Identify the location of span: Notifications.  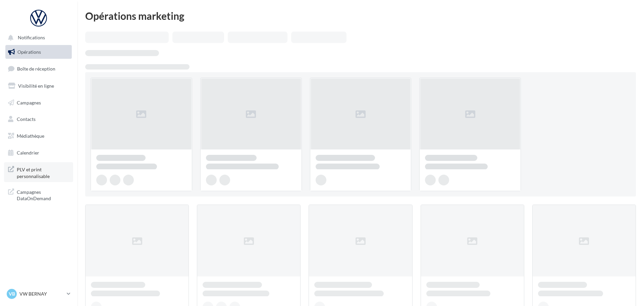
(32, 37).